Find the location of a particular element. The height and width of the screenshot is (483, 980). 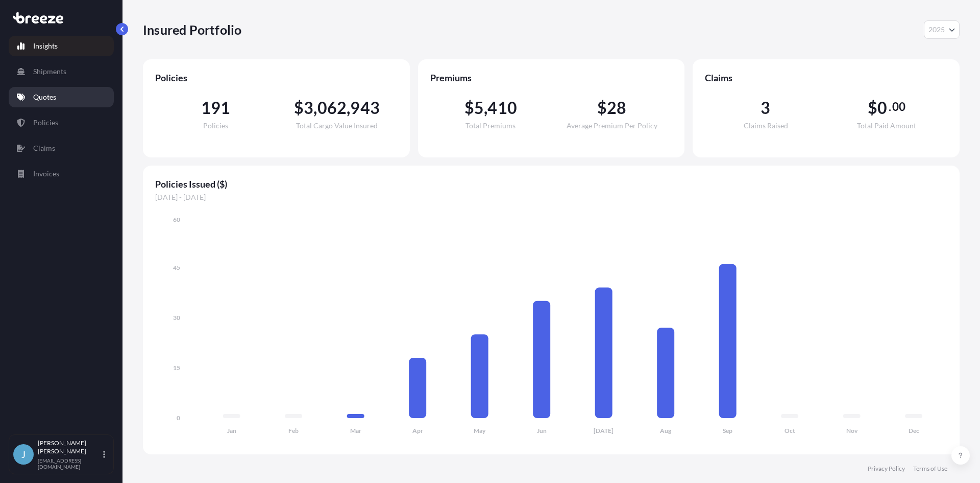

tspan: Nov is located at coordinates (852, 430).